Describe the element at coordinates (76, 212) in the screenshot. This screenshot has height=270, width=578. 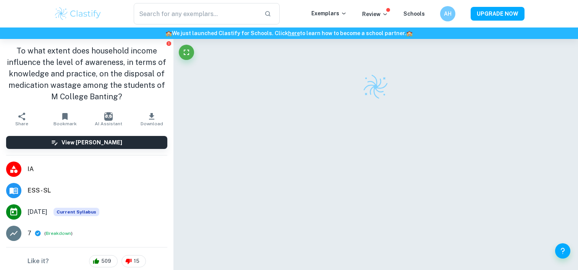
I see `span: Current Syllabus` at that location.